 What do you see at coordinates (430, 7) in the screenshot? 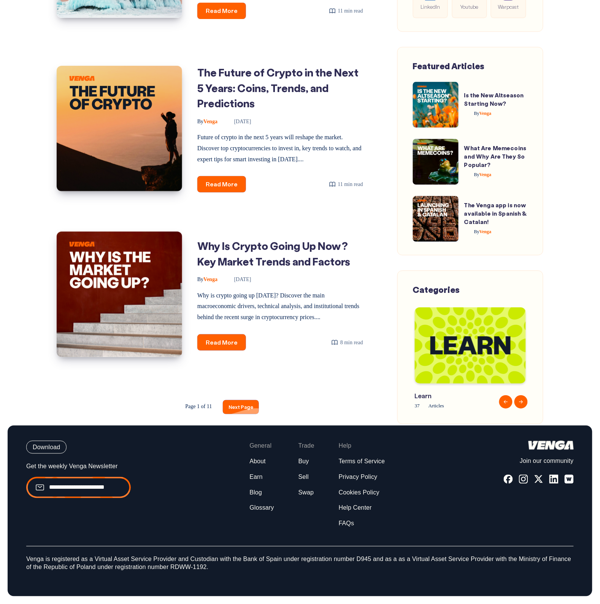
I see `span: LinkedIn` at bounding box center [430, 7].